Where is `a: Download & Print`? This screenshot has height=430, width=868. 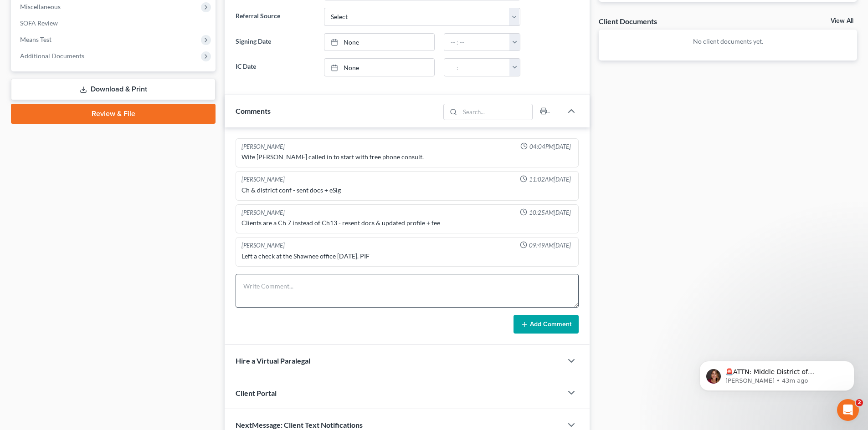 a: Download & Print is located at coordinates (113, 89).